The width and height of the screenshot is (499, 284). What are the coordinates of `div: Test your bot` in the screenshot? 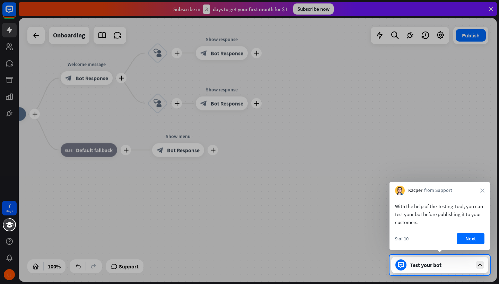 It's located at (441, 265).